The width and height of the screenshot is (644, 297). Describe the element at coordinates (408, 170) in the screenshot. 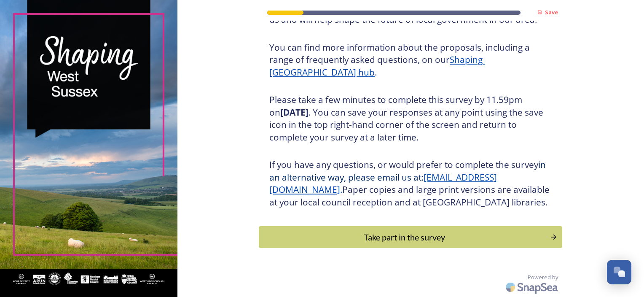

I see `span: in an alternative way, please email us at:` at that location.